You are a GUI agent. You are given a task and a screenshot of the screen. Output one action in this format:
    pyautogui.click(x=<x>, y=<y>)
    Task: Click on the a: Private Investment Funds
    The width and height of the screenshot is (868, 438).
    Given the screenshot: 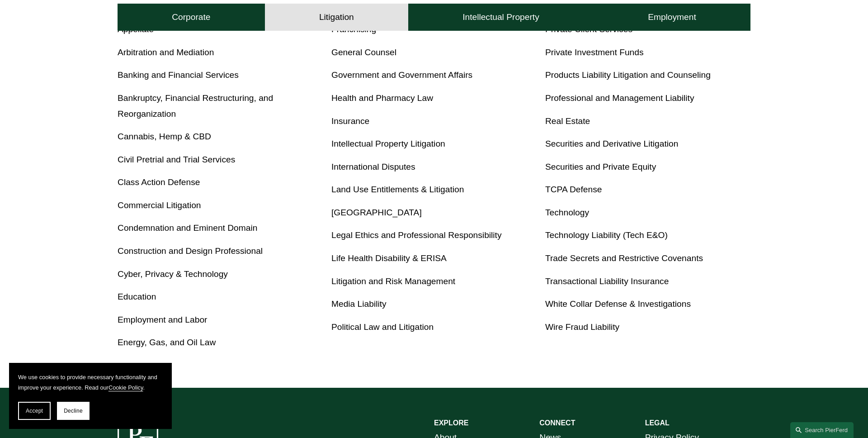 What is the action you would take?
    pyautogui.click(x=595, y=52)
    